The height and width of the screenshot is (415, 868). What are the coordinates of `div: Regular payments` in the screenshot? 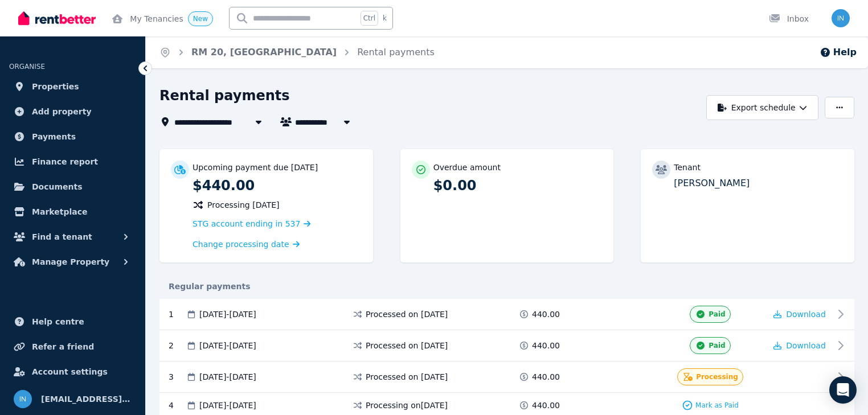 It's located at (507, 286).